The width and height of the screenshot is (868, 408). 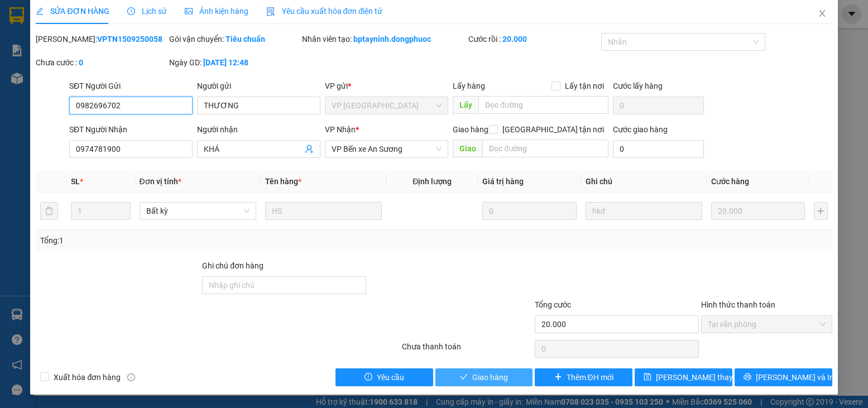 I want to click on span: Lấy hàng, so click(x=469, y=86).